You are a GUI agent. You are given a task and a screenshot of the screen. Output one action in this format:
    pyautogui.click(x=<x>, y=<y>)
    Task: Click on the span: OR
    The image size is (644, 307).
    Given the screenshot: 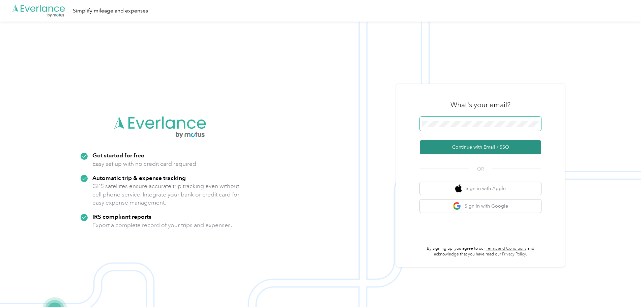 What is the action you would take?
    pyautogui.click(x=480, y=169)
    